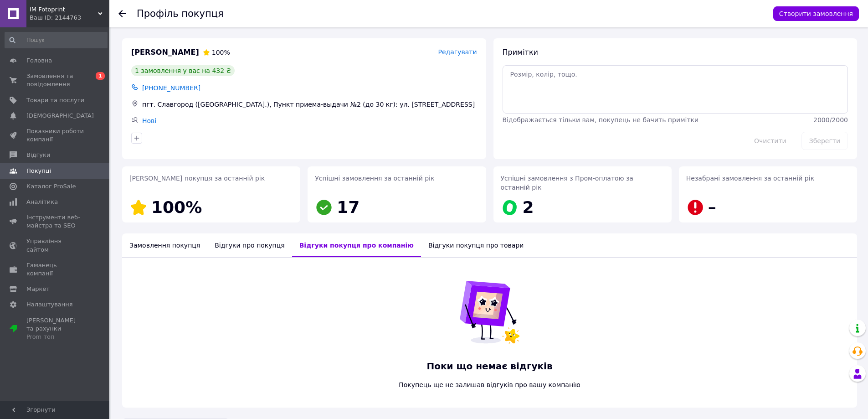 The height and width of the screenshot is (419, 868). What do you see at coordinates (38, 155) in the screenshot?
I see `span: Відгуки` at bounding box center [38, 155].